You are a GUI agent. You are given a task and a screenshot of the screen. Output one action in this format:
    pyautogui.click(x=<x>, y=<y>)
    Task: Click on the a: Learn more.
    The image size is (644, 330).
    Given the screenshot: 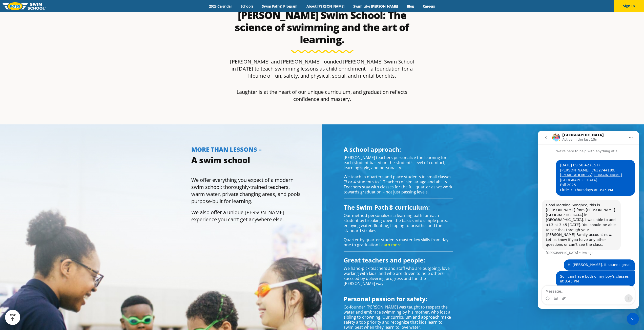 What is the action you would take?
    pyautogui.click(x=391, y=245)
    